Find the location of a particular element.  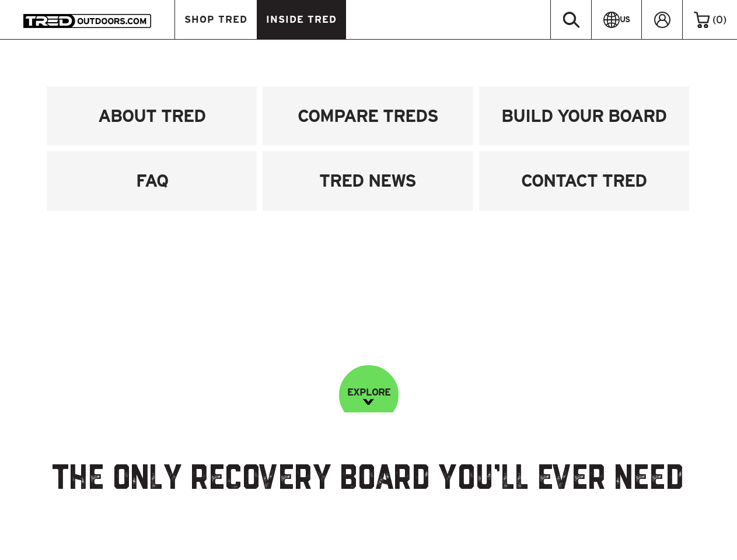

img: cart-icon is located at coordinates (701, 20).